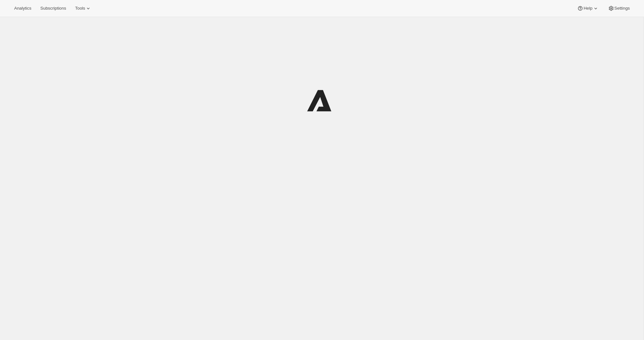 Image resolution: width=644 pixels, height=340 pixels. What do you see at coordinates (54, 9) in the screenshot?
I see `span: Subscriptions` at bounding box center [54, 9].